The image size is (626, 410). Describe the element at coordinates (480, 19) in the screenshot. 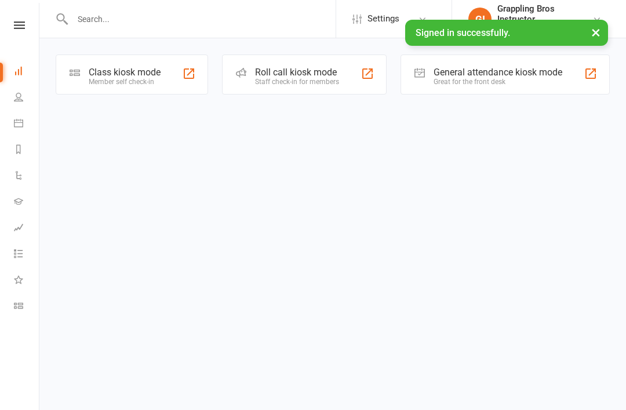

I see `div: GI` at that location.